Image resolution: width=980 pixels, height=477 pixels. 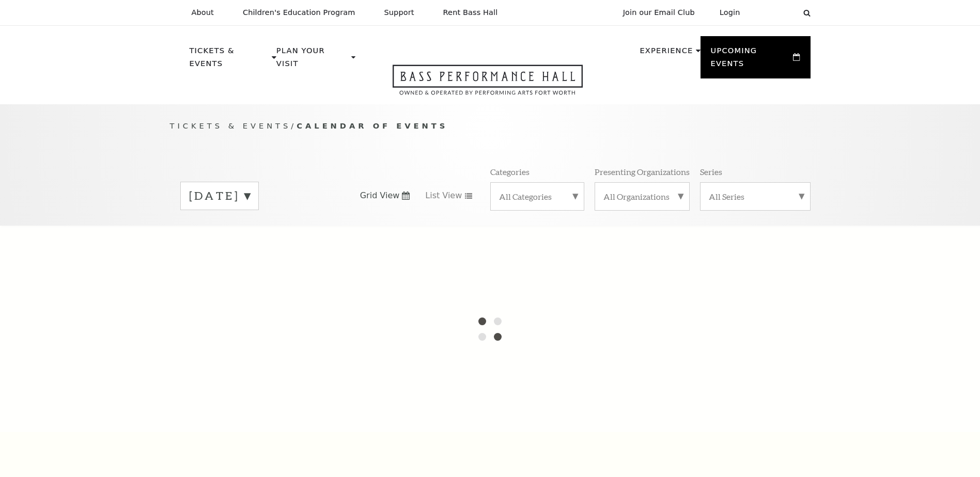 What do you see at coordinates (642, 171) in the screenshot?
I see `p: Presenting Organizations` at bounding box center [642, 171].